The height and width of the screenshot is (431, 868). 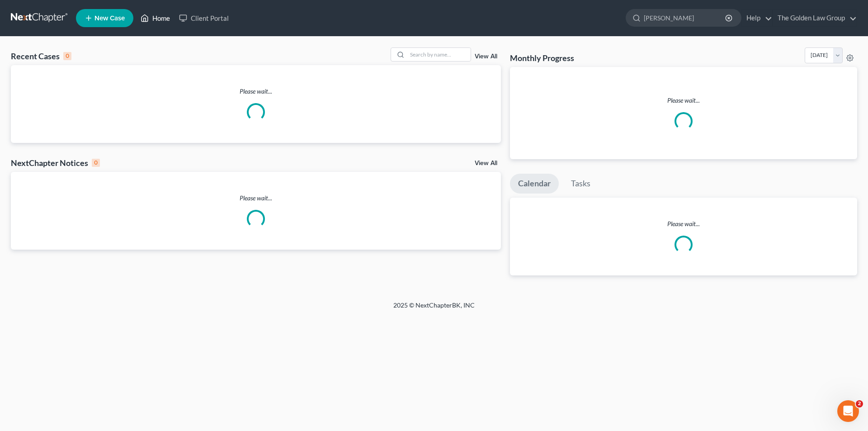 What do you see at coordinates (41, 56) in the screenshot?
I see `div: Recent Cases` at bounding box center [41, 56].